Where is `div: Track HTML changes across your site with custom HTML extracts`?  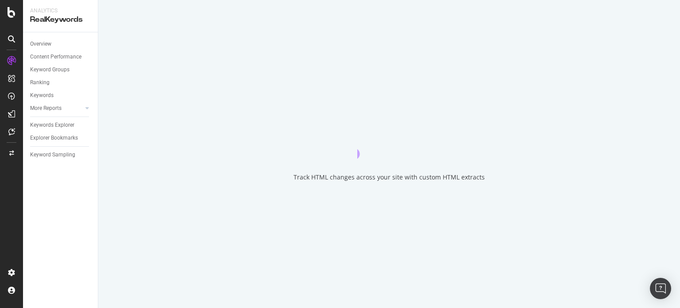 div: Track HTML changes across your site with custom HTML extracts is located at coordinates (389, 177).